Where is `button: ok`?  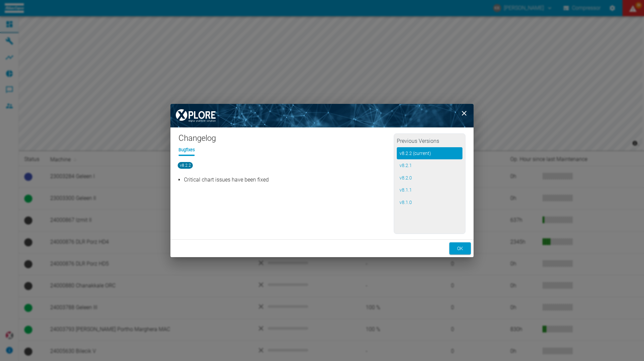 button: ok is located at coordinates (460, 249).